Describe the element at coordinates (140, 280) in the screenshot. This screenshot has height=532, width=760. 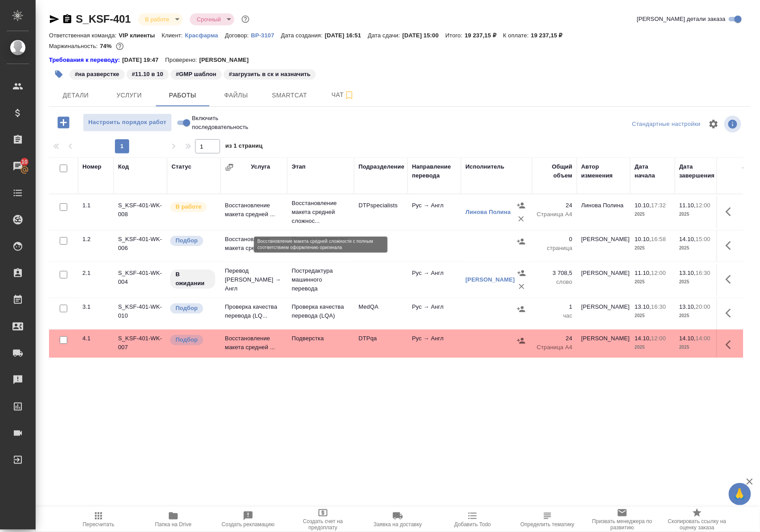
I see `td: S_KSF-401-WK-004` at that location.